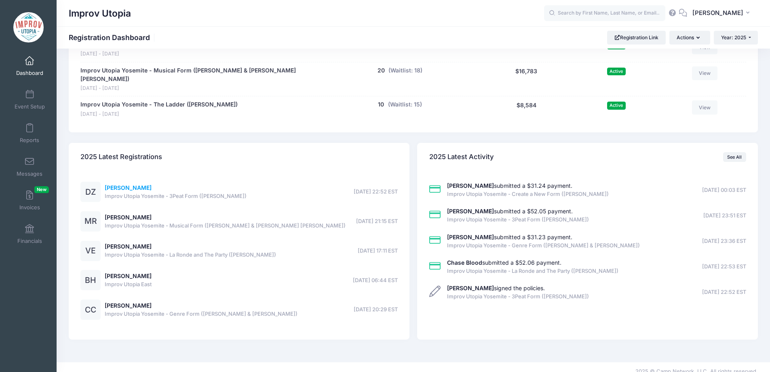  Describe the element at coordinates (91, 280) in the screenshot. I see `a: BH` at that location.